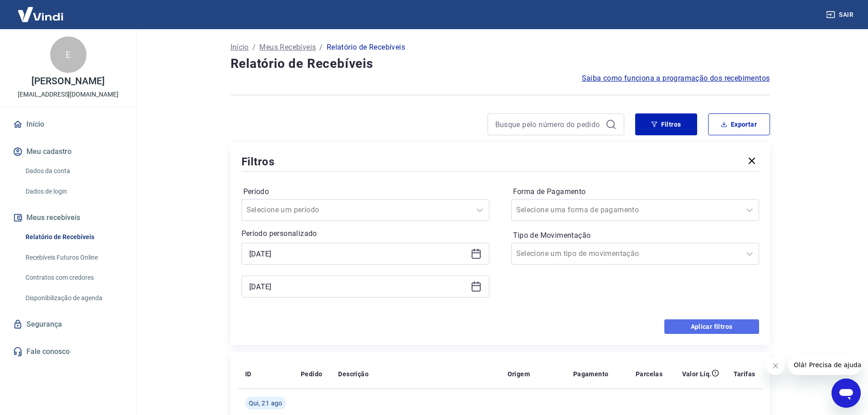  Describe the element at coordinates (68, 218) in the screenshot. I see `button: Meus recebíveis` at that location.